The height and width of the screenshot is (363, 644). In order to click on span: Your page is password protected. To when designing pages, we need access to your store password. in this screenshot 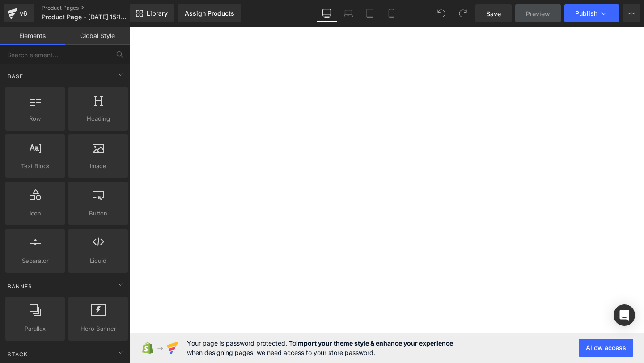, I will do `click(320, 348)`.